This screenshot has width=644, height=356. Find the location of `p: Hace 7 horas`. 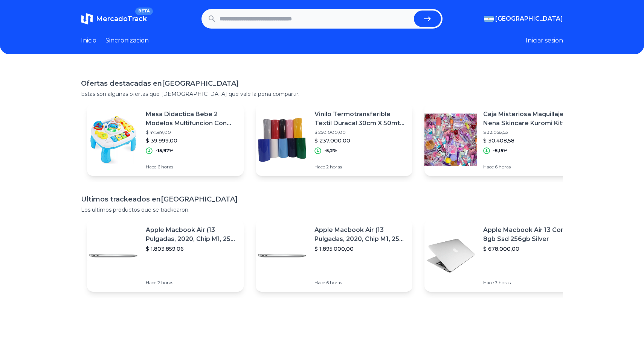

p: Hace 7 horas is located at coordinates (529, 283).